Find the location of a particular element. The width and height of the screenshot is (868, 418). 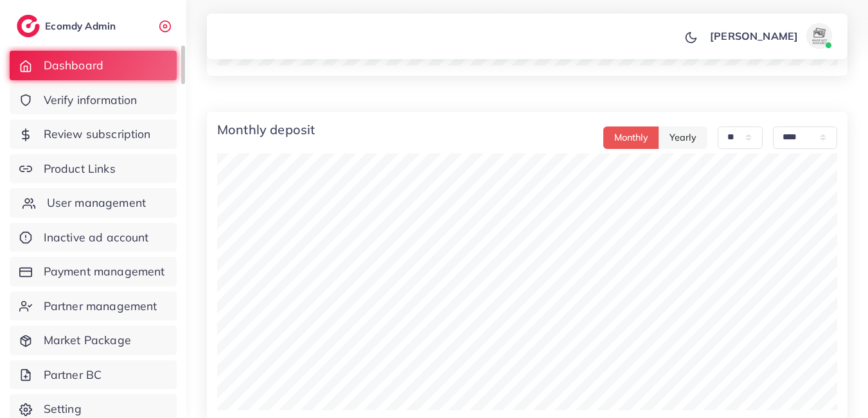

button: Monthly is located at coordinates (631, 137).